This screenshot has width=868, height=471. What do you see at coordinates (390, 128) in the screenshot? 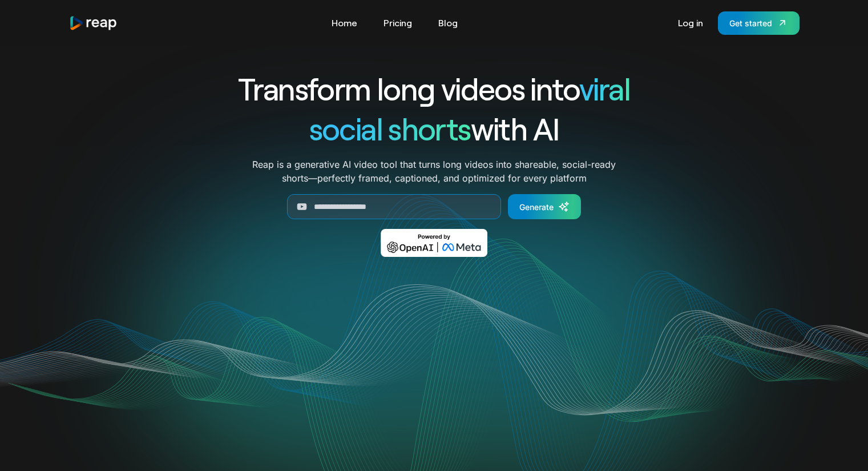
I see `span: social shorts` at bounding box center [390, 128].